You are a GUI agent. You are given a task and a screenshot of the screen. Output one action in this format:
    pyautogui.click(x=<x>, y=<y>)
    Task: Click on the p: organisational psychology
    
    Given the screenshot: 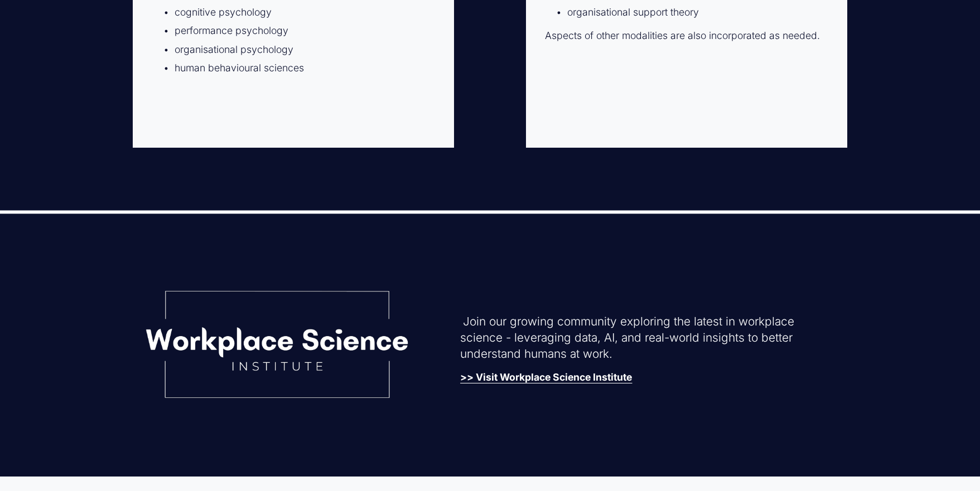 What is the action you would take?
    pyautogui.click(x=305, y=50)
    